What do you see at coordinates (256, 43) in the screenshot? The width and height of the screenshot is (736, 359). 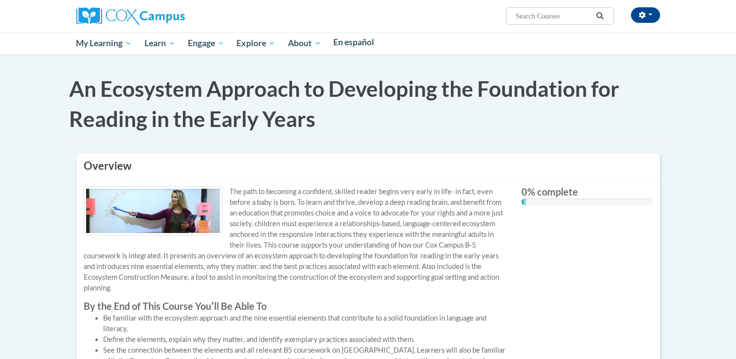 I see `a: Explore` at bounding box center [256, 43].